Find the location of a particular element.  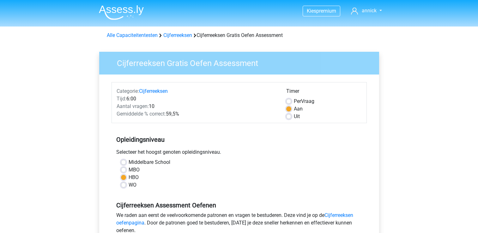

label: Aan is located at coordinates (298, 109).